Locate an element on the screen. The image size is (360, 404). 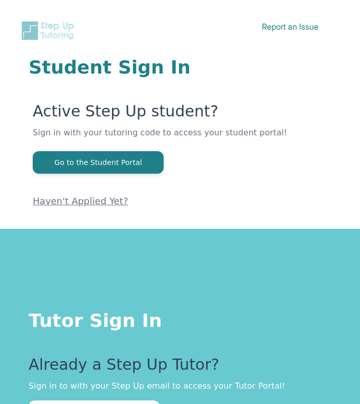
h1: Student Sign In is located at coordinates (180, 67).